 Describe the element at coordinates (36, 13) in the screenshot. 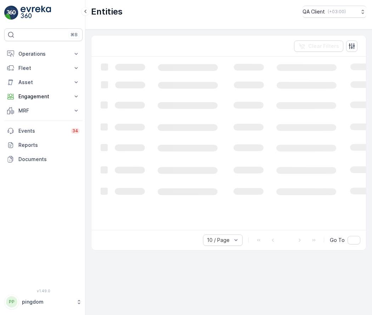

I see `img: logo_light-DOdMpM7g.png` at that location.